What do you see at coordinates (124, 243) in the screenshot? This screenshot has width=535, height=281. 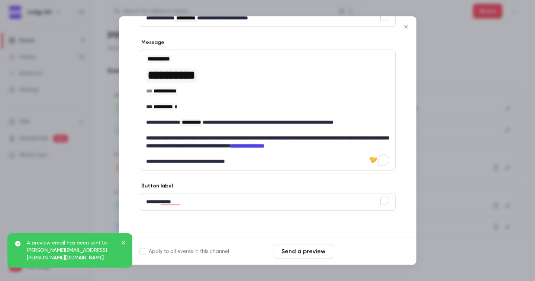 I see `button: close` at bounding box center [124, 243].